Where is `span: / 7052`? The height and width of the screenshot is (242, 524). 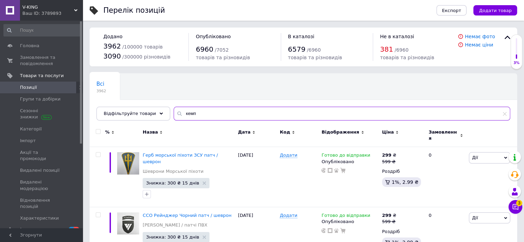
span: / 7052 is located at coordinates (221, 50).